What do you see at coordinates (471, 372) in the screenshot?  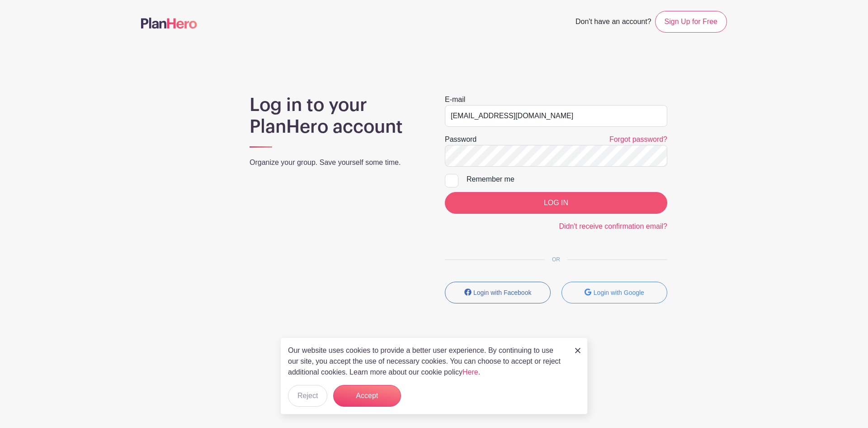 I see `a: Here` at bounding box center [471, 372].